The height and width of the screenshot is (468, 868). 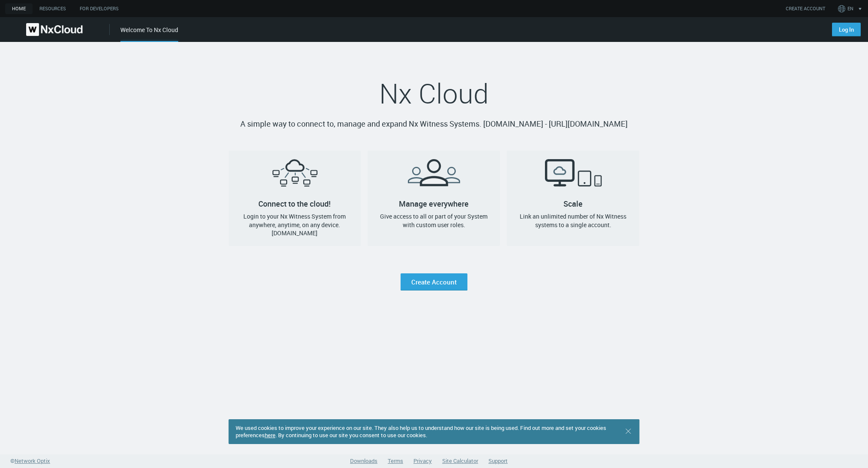 What do you see at coordinates (149, 33) in the screenshot?
I see `div: Welcome To Nx Cloud` at bounding box center [149, 33].